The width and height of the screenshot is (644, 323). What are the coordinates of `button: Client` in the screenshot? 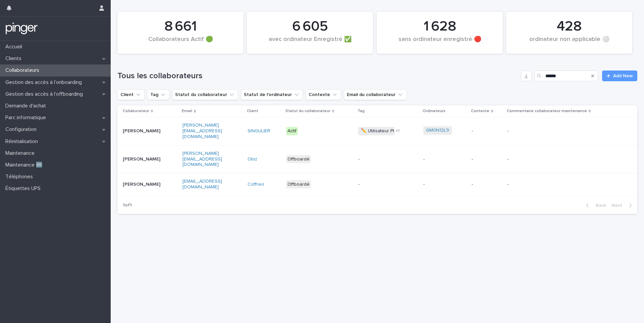 It's located at (131, 95).